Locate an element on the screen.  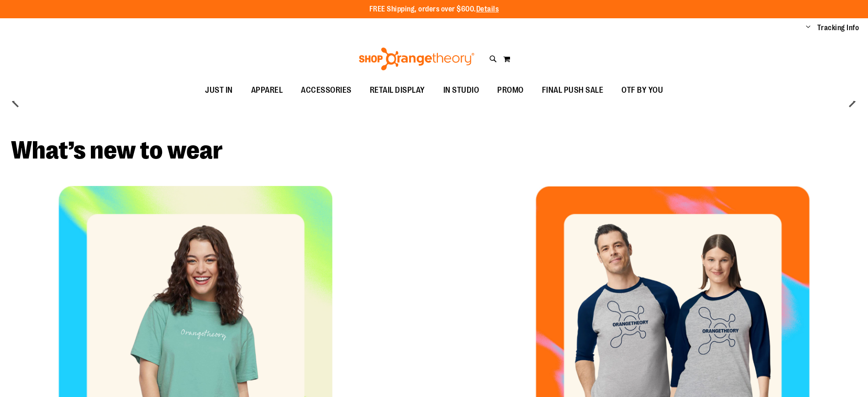
img: Shop Orangetheory is located at coordinates (416, 59).